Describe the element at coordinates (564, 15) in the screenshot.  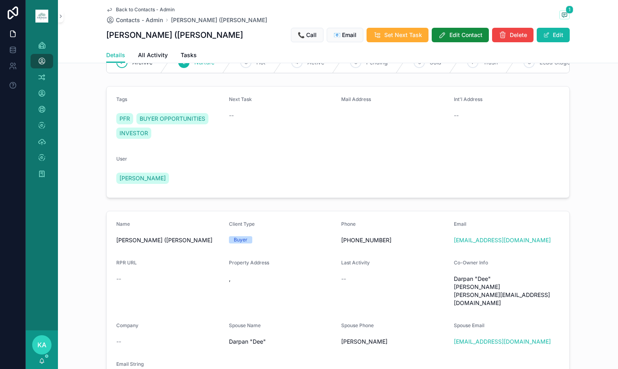
I see `button: 1` at that location.